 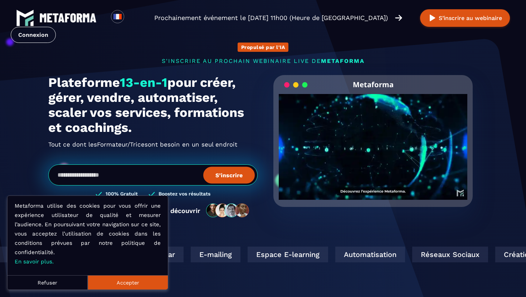 I want to click on h3: Boostez vos résultats, so click(x=184, y=194).